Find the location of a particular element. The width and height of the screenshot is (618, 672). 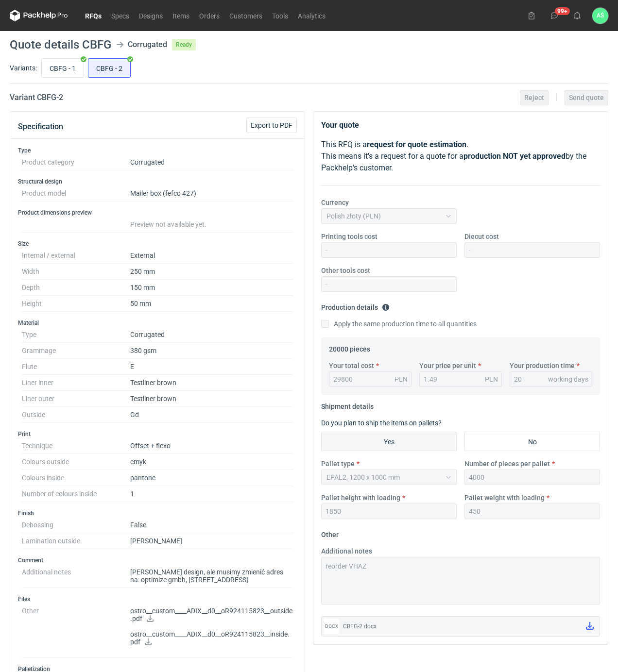

a: Specs is located at coordinates (120, 16).